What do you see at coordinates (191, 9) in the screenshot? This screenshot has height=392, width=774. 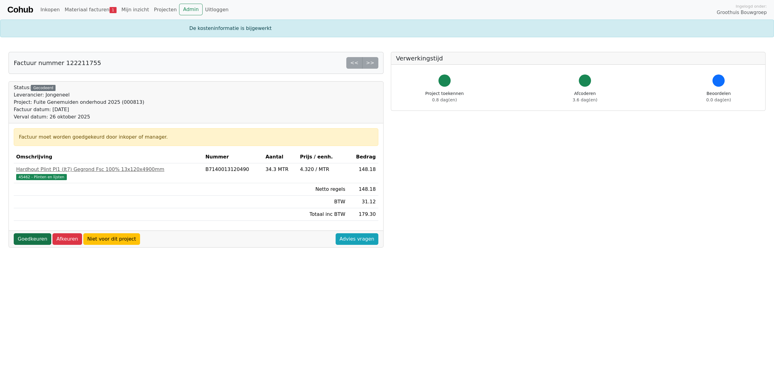 I see `a: Admin` at bounding box center [191, 9].